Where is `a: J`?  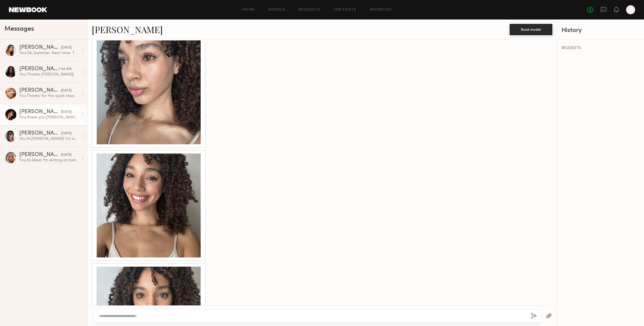 a: J is located at coordinates (630, 10).